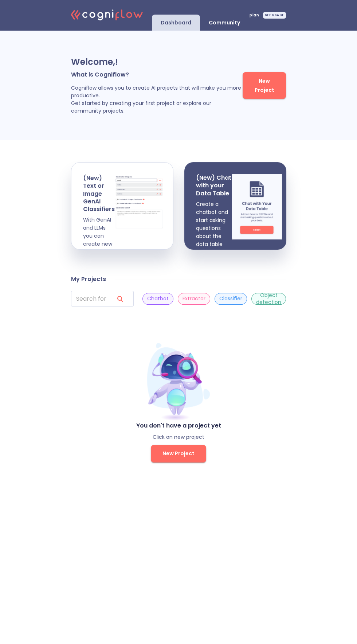  What do you see at coordinates (179, 437) in the screenshot?
I see `p: Click on new project` at bounding box center [179, 437].